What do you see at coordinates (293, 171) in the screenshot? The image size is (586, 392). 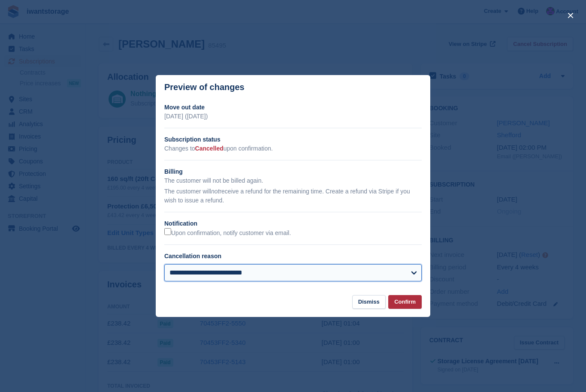 I see `h2: Billing` at bounding box center [293, 171].